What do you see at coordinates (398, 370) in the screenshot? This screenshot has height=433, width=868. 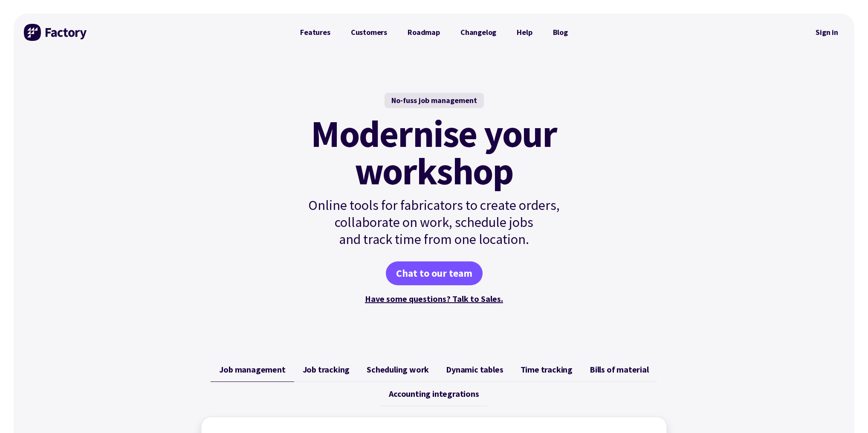 I see `span: Scheduling work` at bounding box center [398, 370].